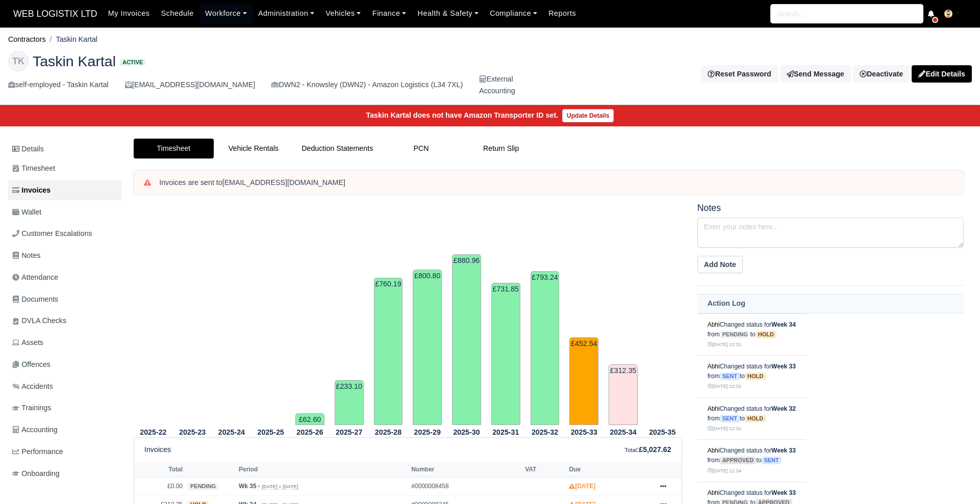  Describe the element at coordinates (286, 13) in the screenshot. I see `a: Administration` at that location.